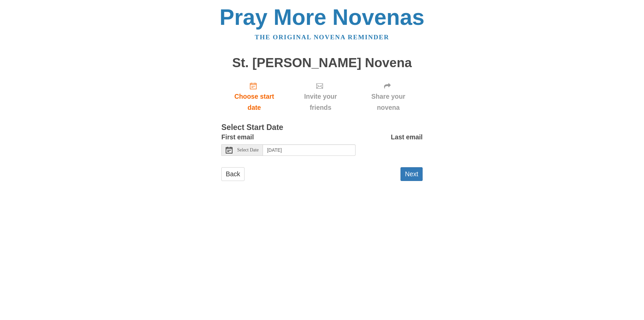 This screenshot has height=320, width=644. What do you see at coordinates (254, 96) in the screenshot?
I see `a: Choose start date` at bounding box center [254, 96].